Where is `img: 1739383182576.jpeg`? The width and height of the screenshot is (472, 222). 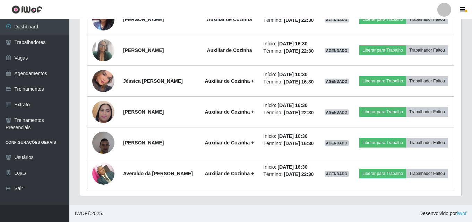
img: 1739383182576.jpeg is located at coordinates (103, 112).